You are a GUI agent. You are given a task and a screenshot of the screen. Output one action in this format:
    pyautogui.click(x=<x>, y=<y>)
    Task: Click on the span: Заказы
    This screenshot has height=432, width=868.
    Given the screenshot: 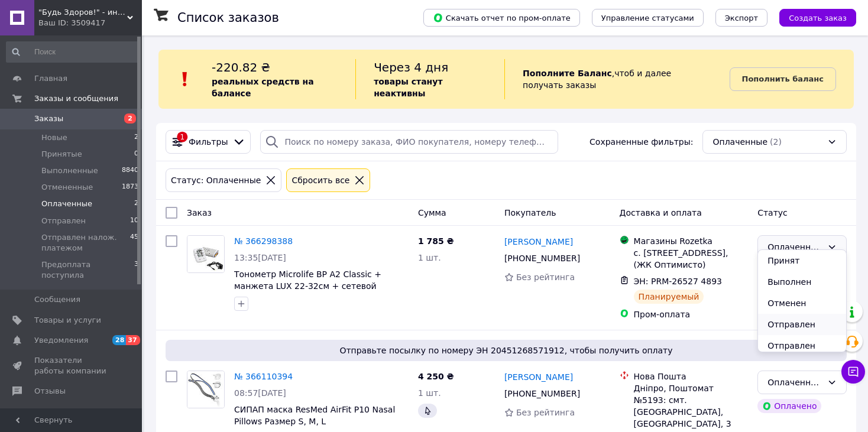 What is the action you would take?
    pyautogui.click(x=49, y=119)
    